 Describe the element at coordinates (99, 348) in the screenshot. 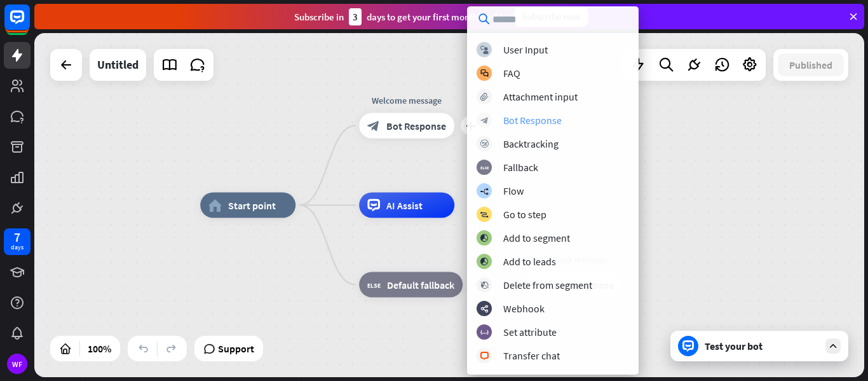

I see `div: 100%` at that location.